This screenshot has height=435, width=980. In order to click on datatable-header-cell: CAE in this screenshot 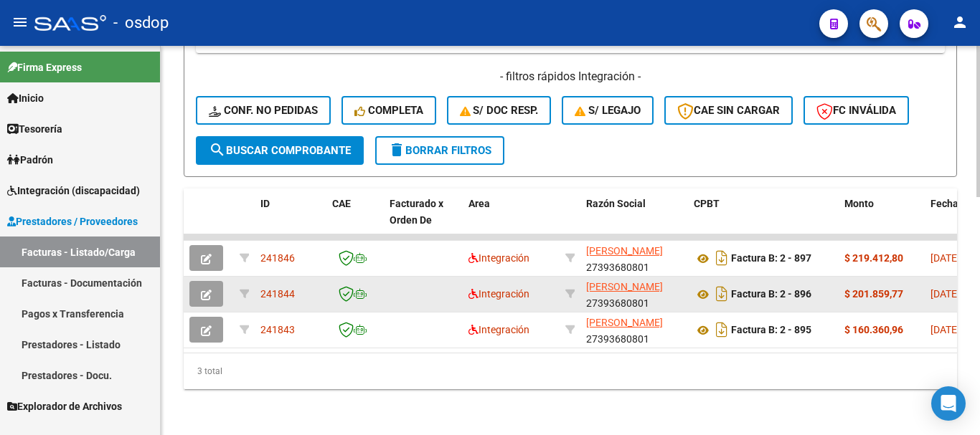, I will do `click(355, 220)`.